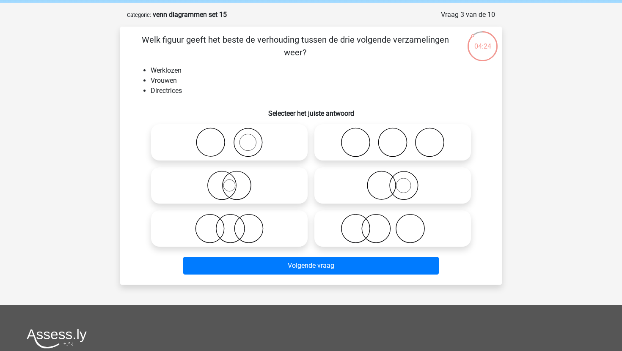 Image resolution: width=622 pixels, height=351 pixels. What do you see at coordinates (139, 15) in the screenshot?
I see `small: Categorie:` at bounding box center [139, 15].